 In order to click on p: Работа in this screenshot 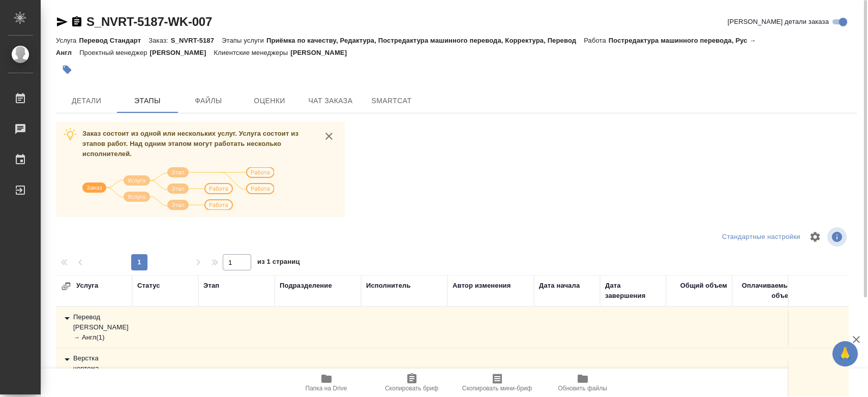, I will do `click(596, 41)`.